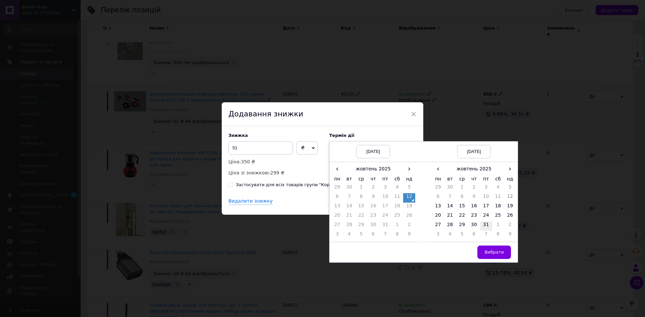 The height and width of the screenshot is (317, 645). Describe the element at coordinates (337, 217) in the screenshot. I see `td: 20` at that location.